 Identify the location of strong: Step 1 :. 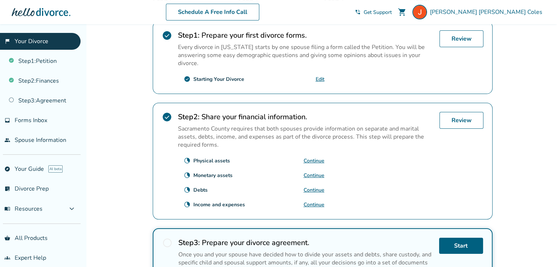
(189, 35).